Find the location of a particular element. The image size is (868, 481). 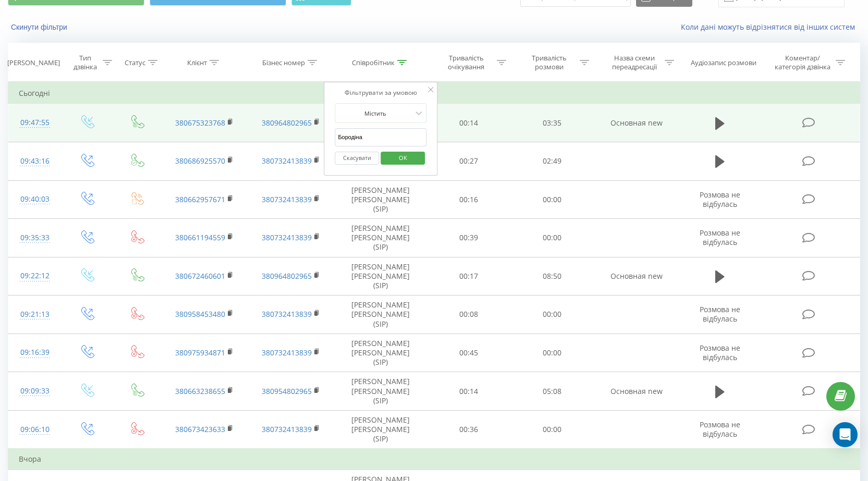

div: 09:47:55 is located at coordinates (35, 123).